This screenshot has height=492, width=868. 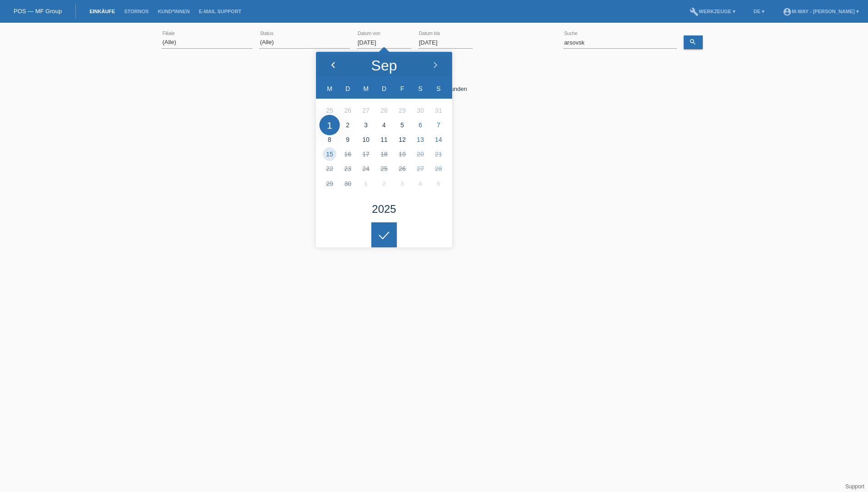 I want to click on a: search, so click(x=693, y=42).